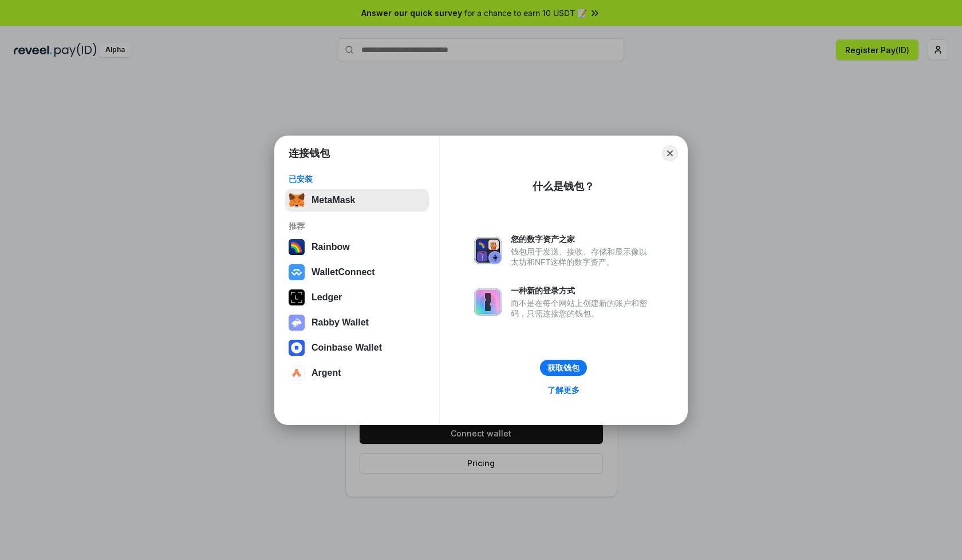  Describe the element at coordinates (331, 247) in the screenshot. I see `div: Rainbow` at that location.